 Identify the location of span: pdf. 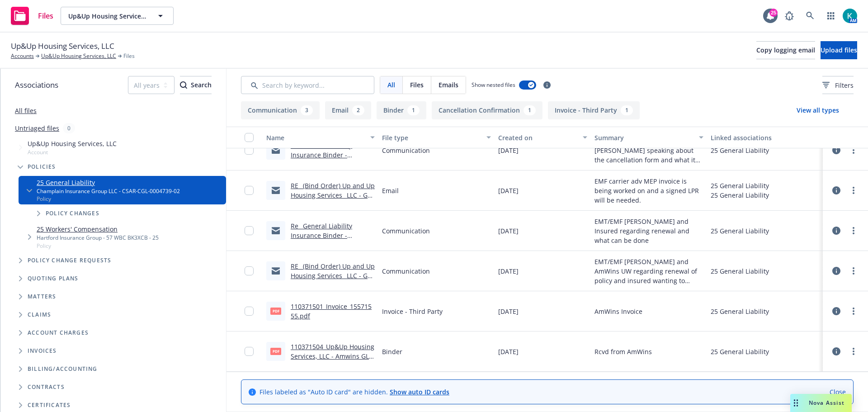
(276, 310).